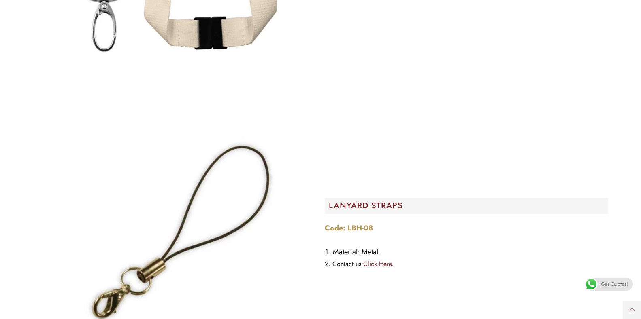 Image resolution: width=641 pixels, height=319 pixels. Describe the element at coordinates (466, 252) in the screenshot. I see `li: Material: Metal.` at that location.